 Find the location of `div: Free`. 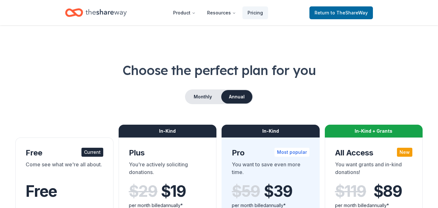

div: Free is located at coordinates (64, 153).